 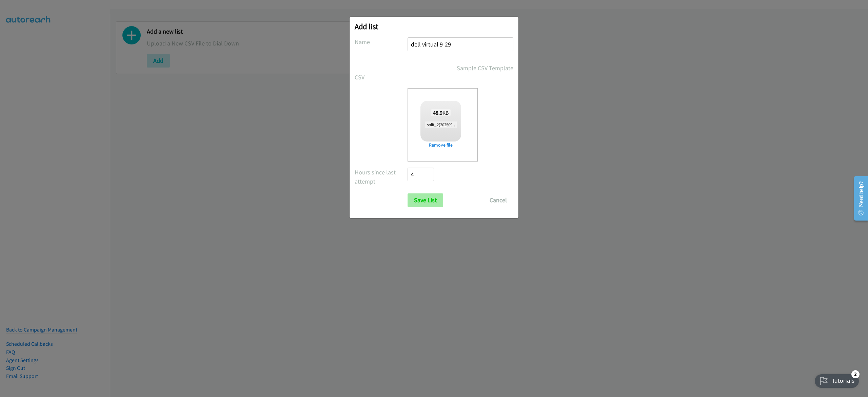 I want to click on upt-list-badge: 2, so click(x=45, y=7).